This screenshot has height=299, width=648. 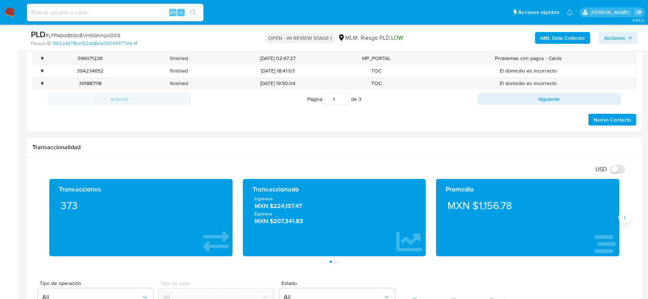 What do you see at coordinates (618, 38) in the screenshot?
I see `button: Acciones` at bounding box center [618, 38].